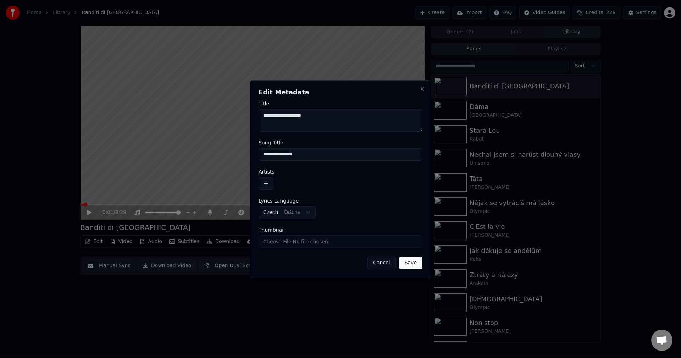  What do you see at coordinates (272, 230) in the screenshot?
I see `span: Thumbnail` at bounding box center [272, 230].